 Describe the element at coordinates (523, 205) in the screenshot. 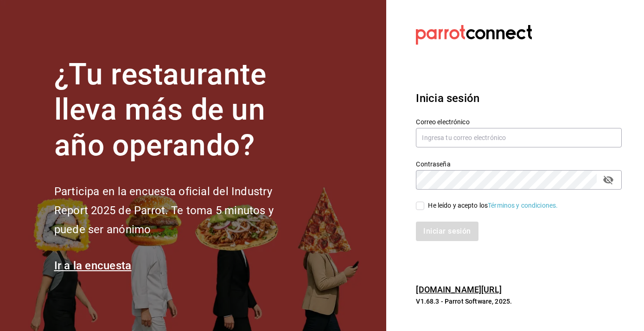

I see `a: Términos y condiciones.` at that location.